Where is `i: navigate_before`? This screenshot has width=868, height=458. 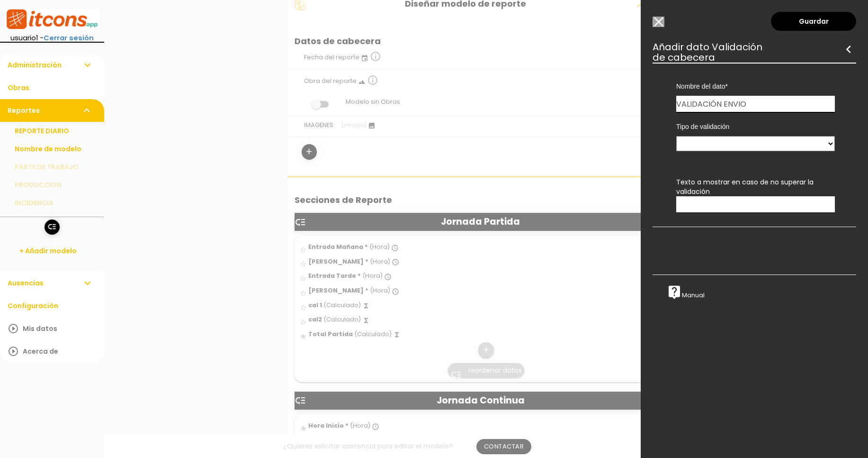 i: navigate_before is located at coordinates (849, 49).